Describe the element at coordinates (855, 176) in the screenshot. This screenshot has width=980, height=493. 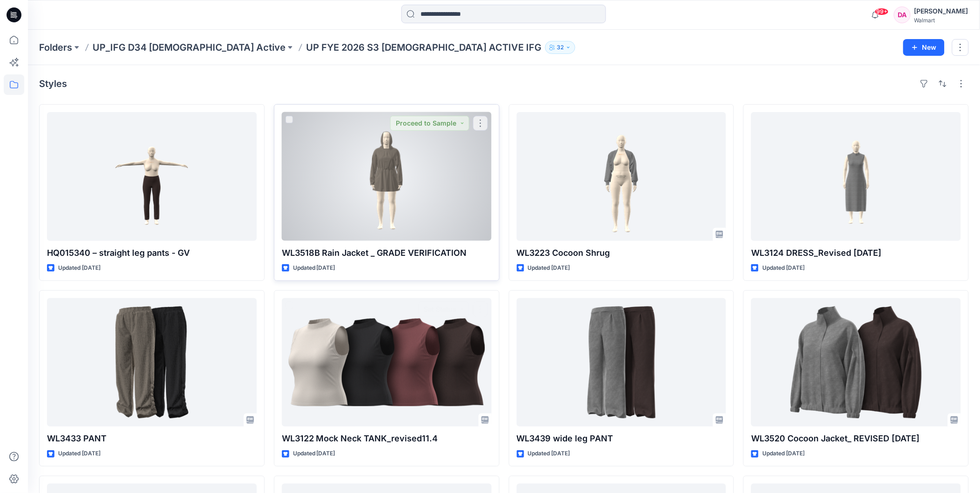
I see `a: WL3124 DRESS_Revised 11-01-24` at that location.